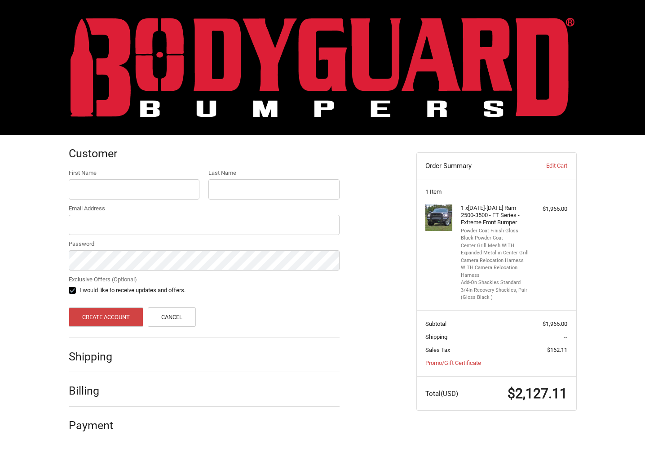  Describe the element at coordinates (474, 166) in the screenshot. I see `h3: Order Summary` at that location.